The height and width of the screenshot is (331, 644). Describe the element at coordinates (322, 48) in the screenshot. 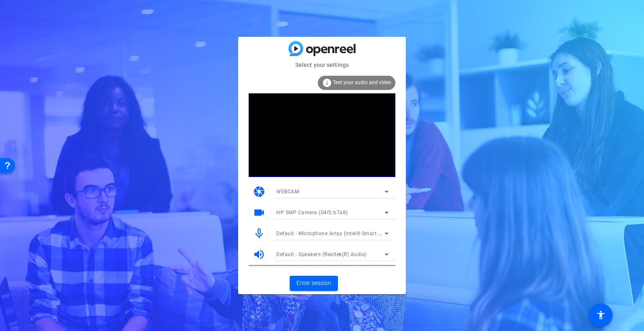

I see `img: blue-gradient.svg` at that location.